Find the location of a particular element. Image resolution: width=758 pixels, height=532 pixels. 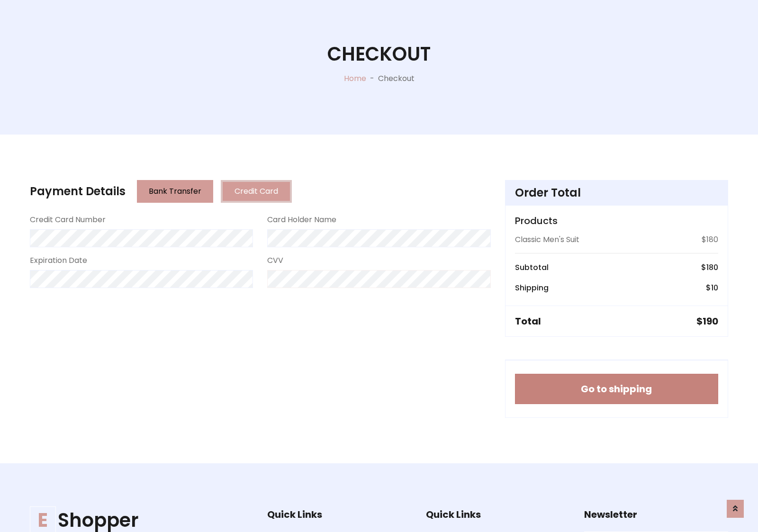

h6: Shipping is located at coordinates (532, 288).